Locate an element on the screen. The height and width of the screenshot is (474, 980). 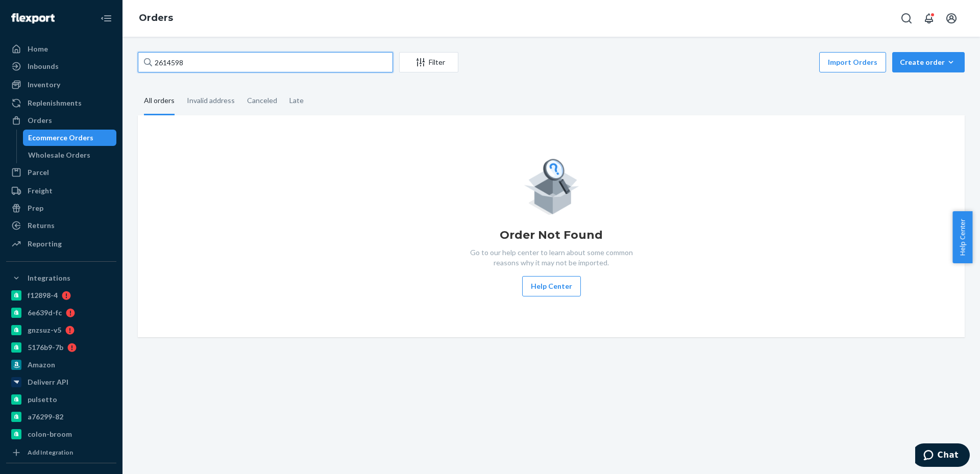
a: Parcel is located at coordinates (61, 172).